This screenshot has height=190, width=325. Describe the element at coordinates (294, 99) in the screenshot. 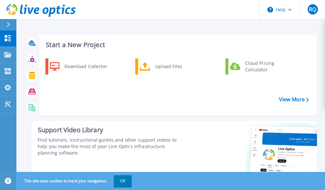

I see `a: View More` at that location.